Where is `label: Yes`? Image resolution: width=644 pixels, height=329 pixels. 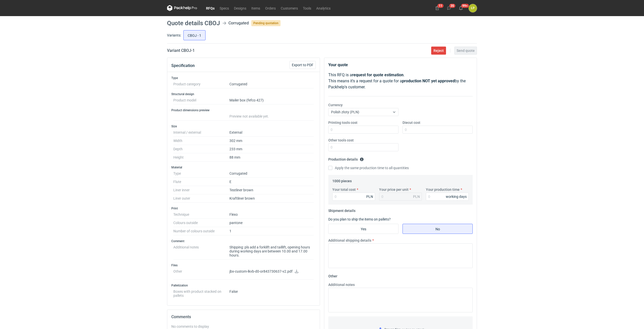
label: Yes is located at coordinates (363, 229).